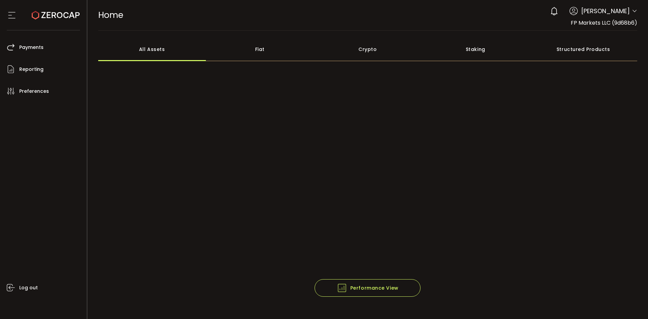  I want to click on div: Structured Products, so click(583, 49).